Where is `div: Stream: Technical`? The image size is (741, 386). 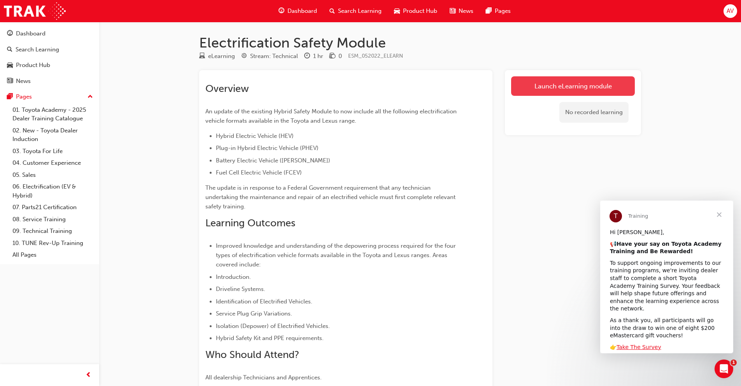
div: Stream: Technical is located at coordinates (274, 56).